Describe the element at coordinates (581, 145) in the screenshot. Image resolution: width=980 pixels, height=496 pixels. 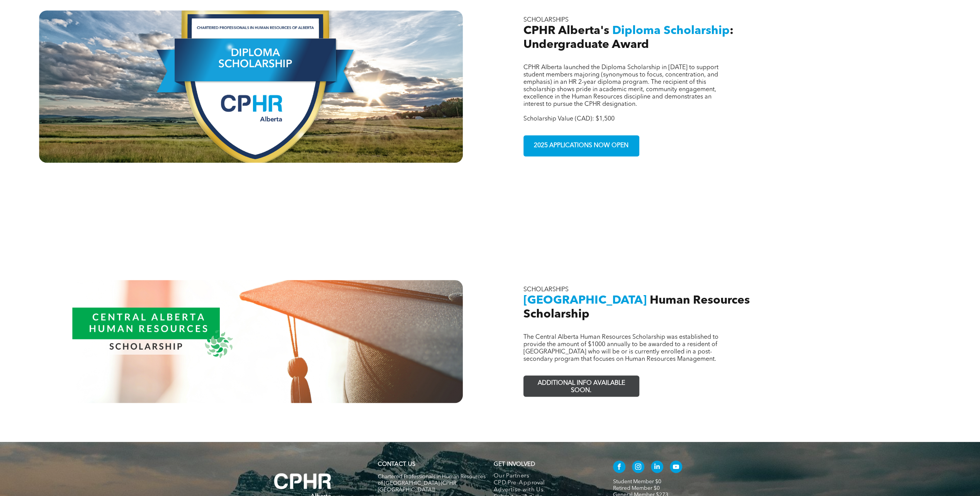
I see `span: 2025 APPLICATIONS NOW OPEN` at that location.